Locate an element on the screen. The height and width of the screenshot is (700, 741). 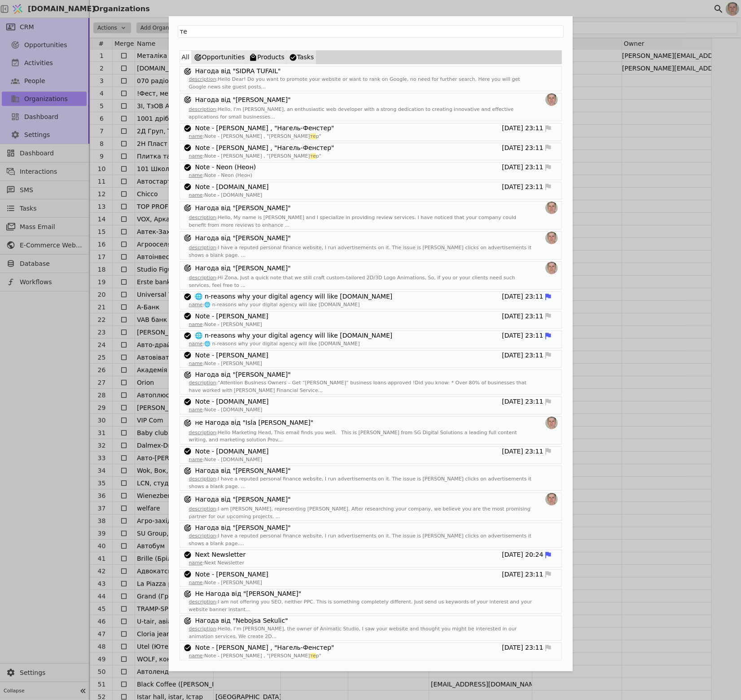
button: Tasks is located at coordinates (302, 57).